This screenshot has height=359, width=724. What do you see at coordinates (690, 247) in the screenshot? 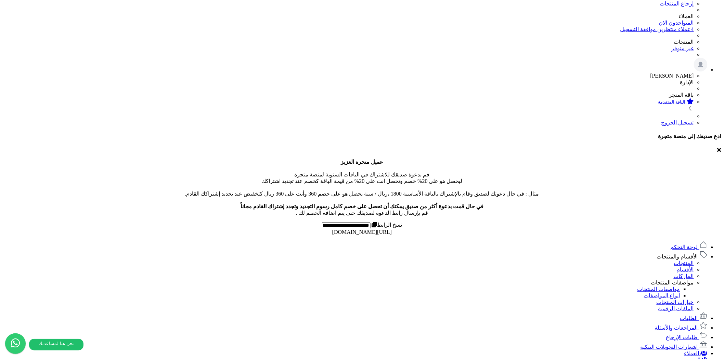
I see `a: لوحة التحكم` at bounding box center [690, 247].